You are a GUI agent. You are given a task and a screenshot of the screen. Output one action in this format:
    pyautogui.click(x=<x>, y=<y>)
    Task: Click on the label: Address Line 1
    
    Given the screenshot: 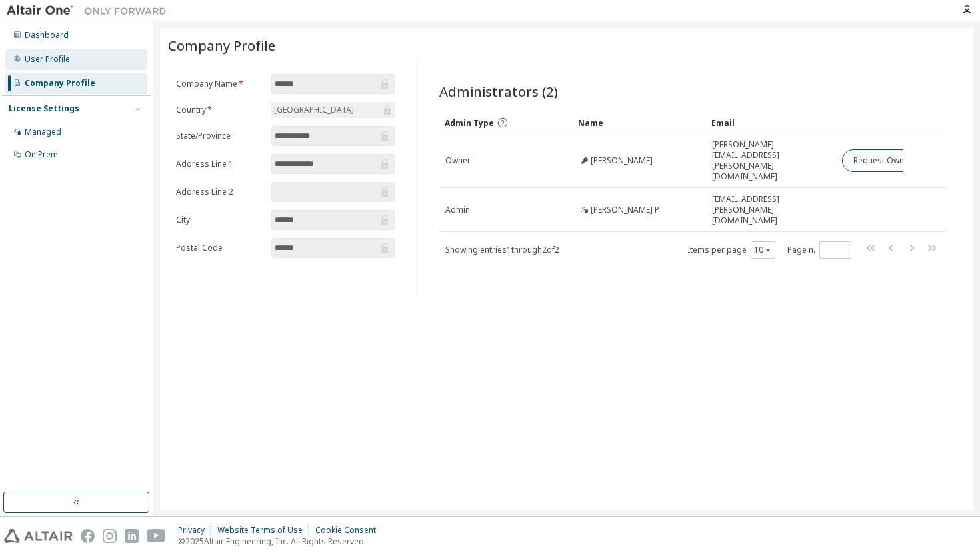 What is the action you would take?
    pyautogui.click(x=220, y=164)
    